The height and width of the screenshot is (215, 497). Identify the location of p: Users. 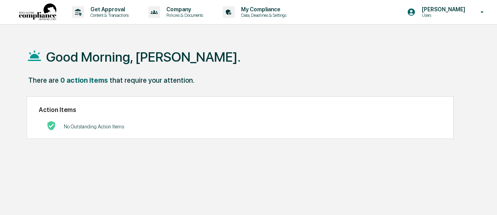
(442, 15).